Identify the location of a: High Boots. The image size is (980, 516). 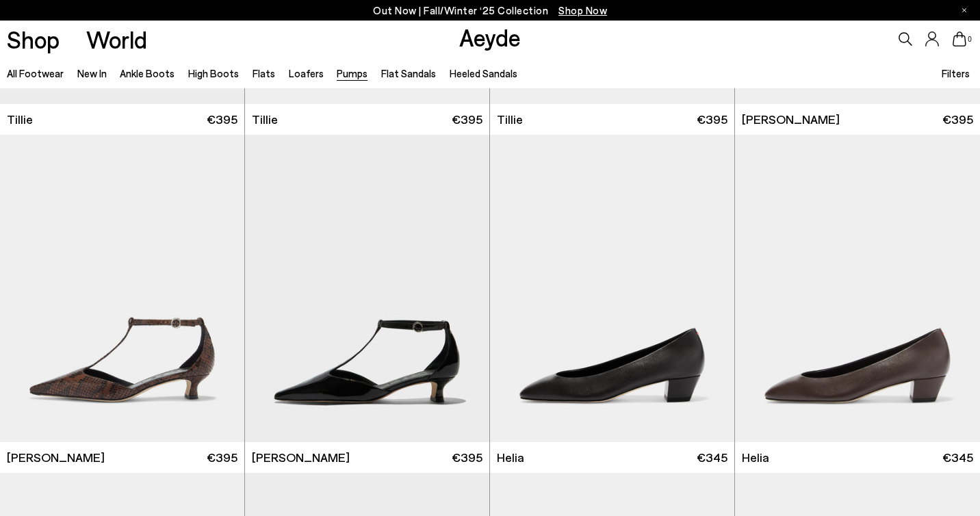
(214, 73).